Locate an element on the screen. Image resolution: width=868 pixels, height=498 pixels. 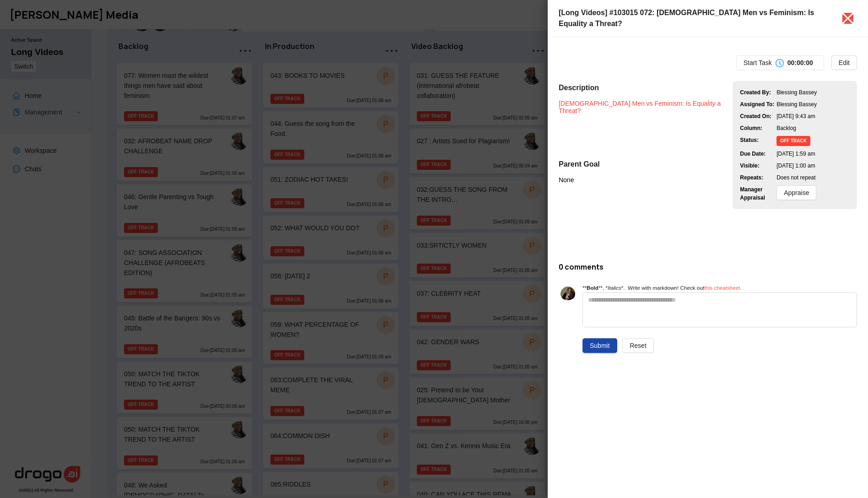
small: ** **, * *. Write with markdown! Check out is located at coordinates (663, 287).